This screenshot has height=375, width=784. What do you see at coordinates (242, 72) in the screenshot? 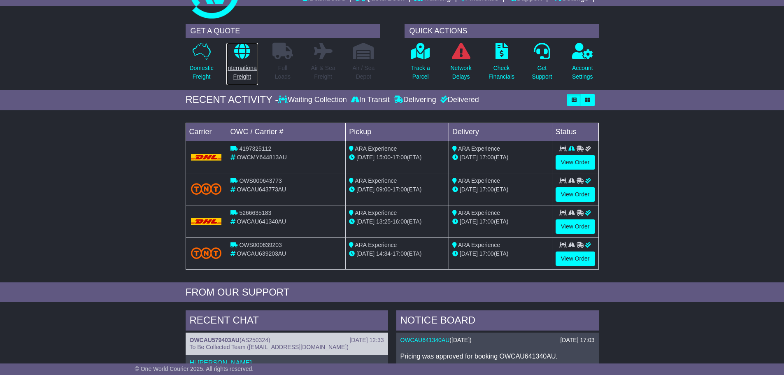
I see `p: International Freight` at bounding box center [242, 72].